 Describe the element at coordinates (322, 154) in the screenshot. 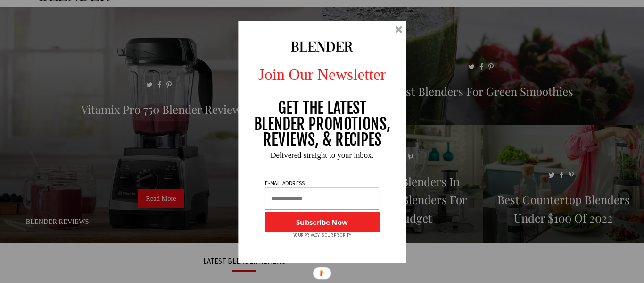

I see `p: Delivered straight to your inbox.` at that location.